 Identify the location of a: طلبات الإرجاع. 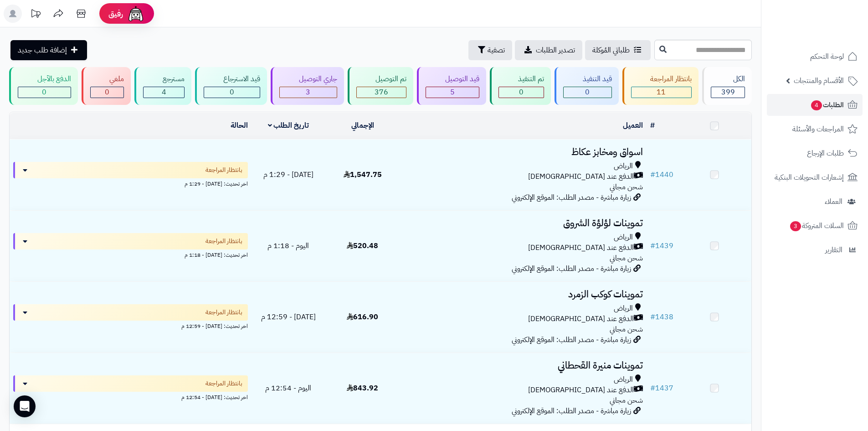
(815, 154).